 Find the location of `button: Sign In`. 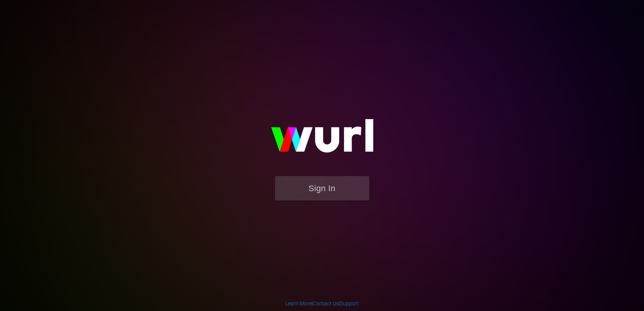

button: Sign In is located at coordinates (322, 189).